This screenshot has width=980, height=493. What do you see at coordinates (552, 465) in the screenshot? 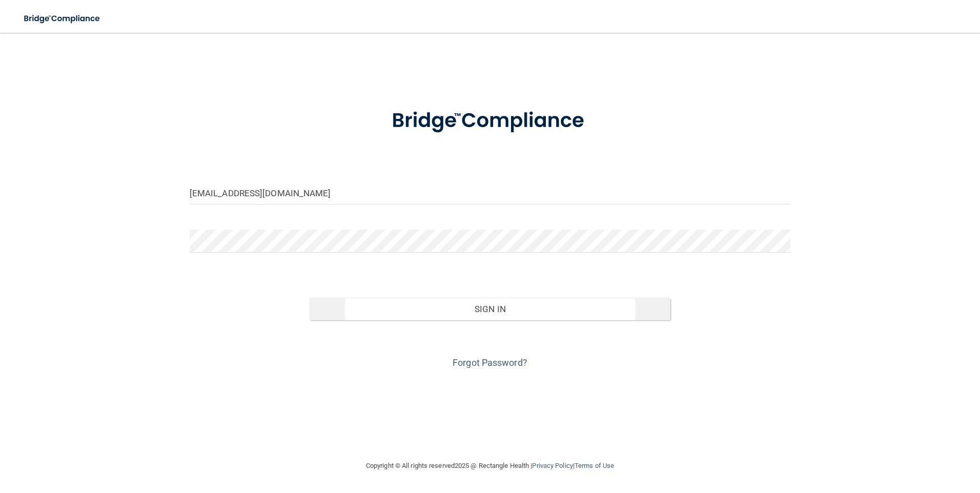
I see `a: Privacy Policy` at bounding box center [552, 465].